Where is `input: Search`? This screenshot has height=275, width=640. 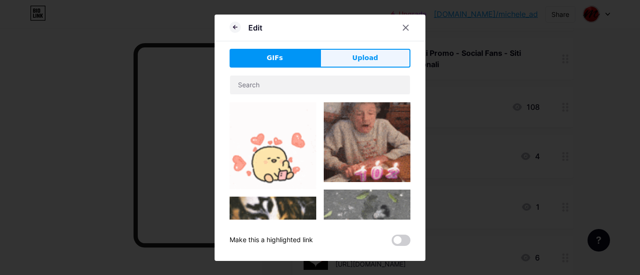
input: Search is located at coordinates (320, 85).